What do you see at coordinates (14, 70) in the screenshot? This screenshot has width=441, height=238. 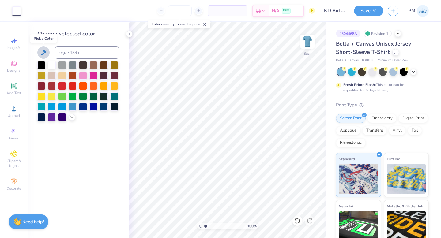 I see `span: Designs` at bounding box center [14, 70].